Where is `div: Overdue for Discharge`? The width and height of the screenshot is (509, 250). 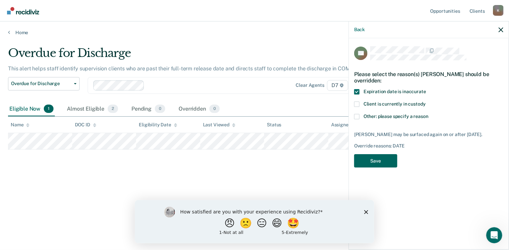
div: Overdue for Discharge is located at coordinates (199, 56).